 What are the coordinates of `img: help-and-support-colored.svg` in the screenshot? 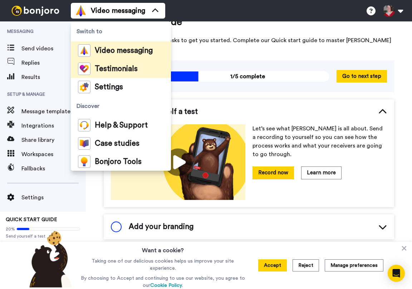 It's located at (84, 125).